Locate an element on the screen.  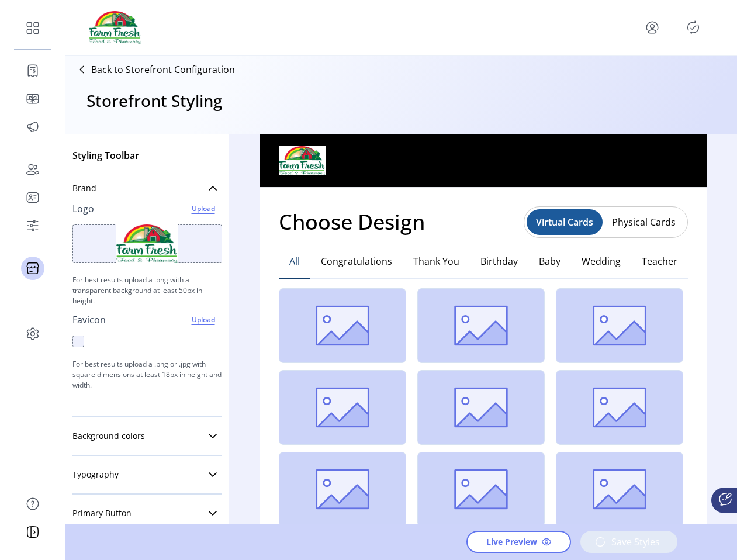
div: Brand is located at coordinates (147, 305).